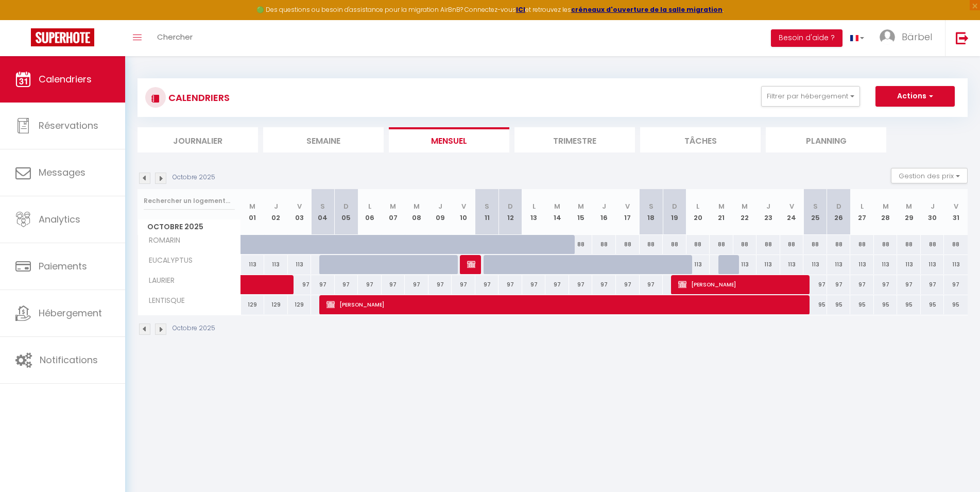  I want to click on th: 07, so click(394, 212).